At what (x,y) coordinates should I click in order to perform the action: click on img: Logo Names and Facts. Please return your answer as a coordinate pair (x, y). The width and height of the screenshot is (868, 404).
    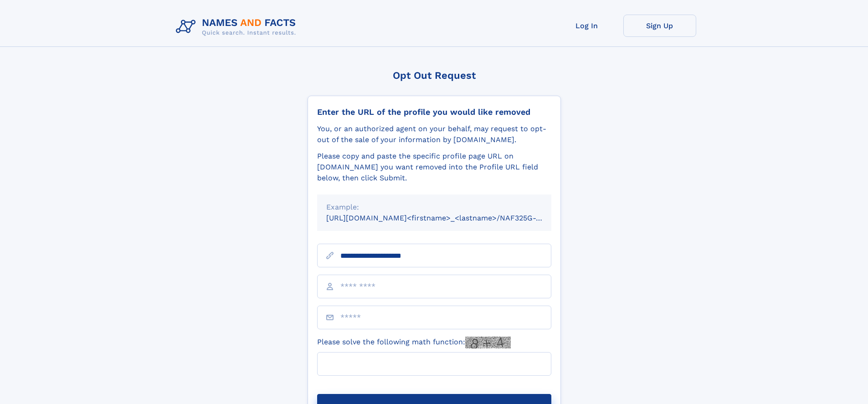
    Looking at the image, I should click on (238, 27).